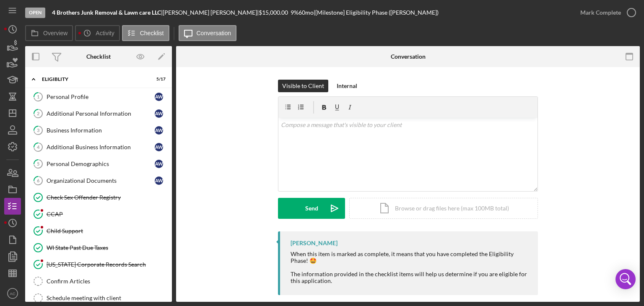 The image size is (644, 306). What do you see at coordinates (625, 279) in the screenshot?
I see `div: Open Intercom Messenger` at bounding box center [625, 279].